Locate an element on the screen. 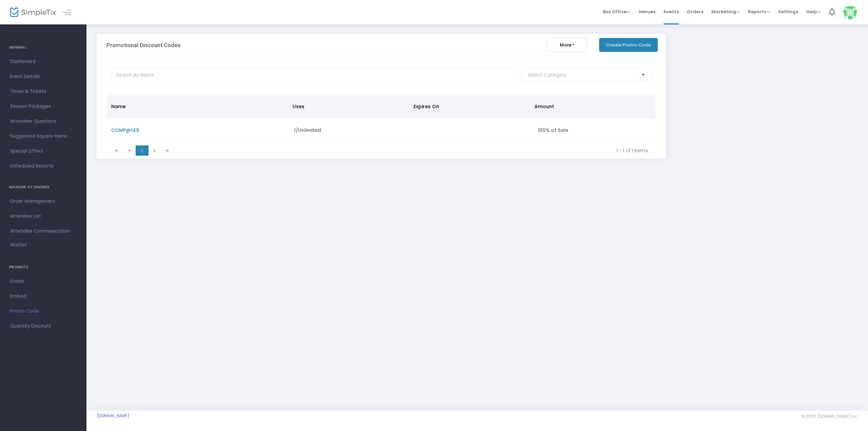 The width and height of the screenshot is (868, 431). span: Page 1 is located at coordinates (142, 150).